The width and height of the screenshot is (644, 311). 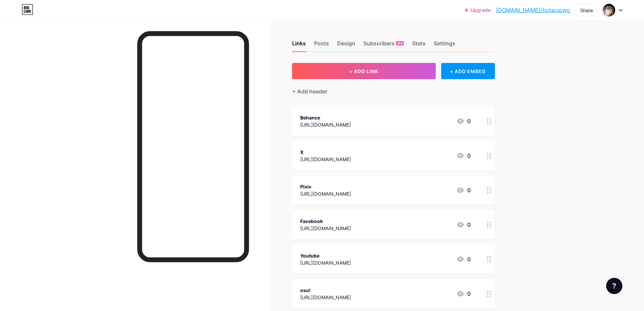 What do you see at coordinates (326, 186) in the screenshot?
I see `div: Pixiv` at bounding box center [326, 186].